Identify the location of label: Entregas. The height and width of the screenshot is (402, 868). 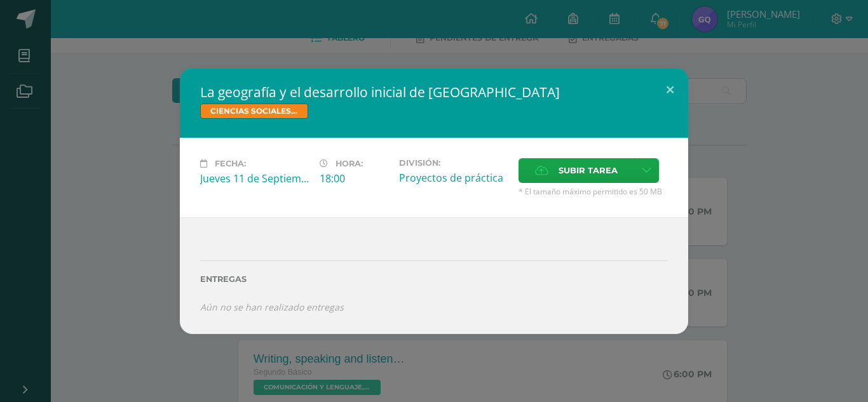
(434, 279).